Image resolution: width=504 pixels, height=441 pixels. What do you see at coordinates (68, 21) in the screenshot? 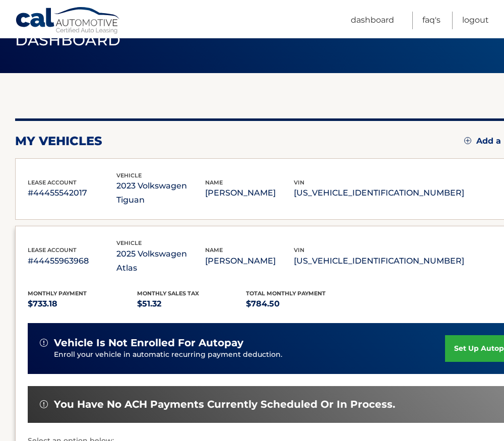
I see `a: Cal Automotive` at bounding box center [68, 21].